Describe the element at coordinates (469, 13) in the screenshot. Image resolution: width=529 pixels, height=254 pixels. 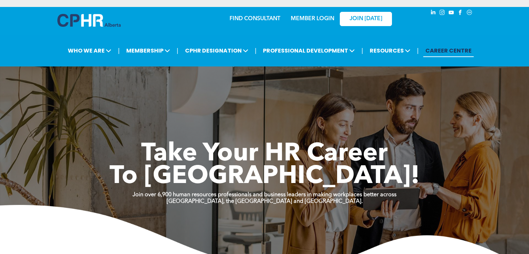
I see `a: Social network` at that location.